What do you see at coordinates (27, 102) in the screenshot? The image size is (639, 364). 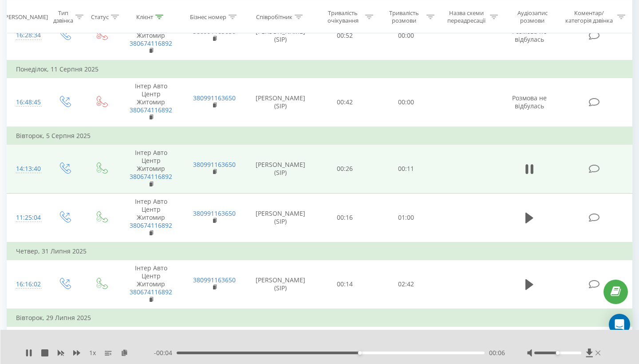 I see `div: 16:48:45` at bounding box center [27, 102].